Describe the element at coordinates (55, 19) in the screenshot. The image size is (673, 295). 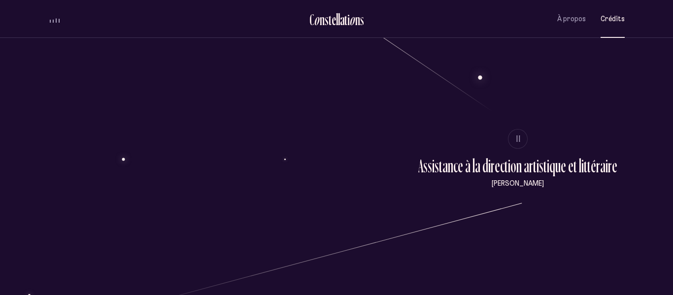
I see `button: volume audio` at that location.